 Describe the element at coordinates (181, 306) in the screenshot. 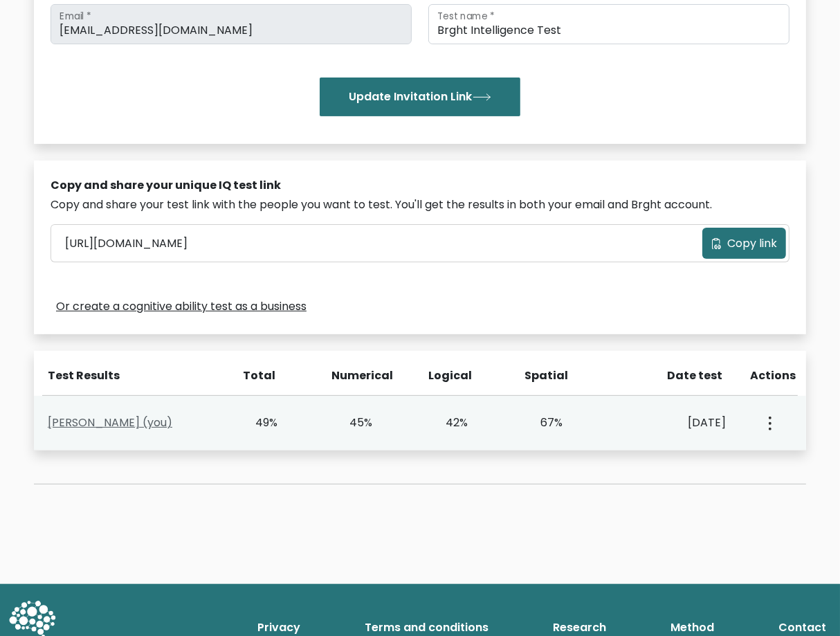

I see `a: Or create a cognitive ability test as a business` at that location.